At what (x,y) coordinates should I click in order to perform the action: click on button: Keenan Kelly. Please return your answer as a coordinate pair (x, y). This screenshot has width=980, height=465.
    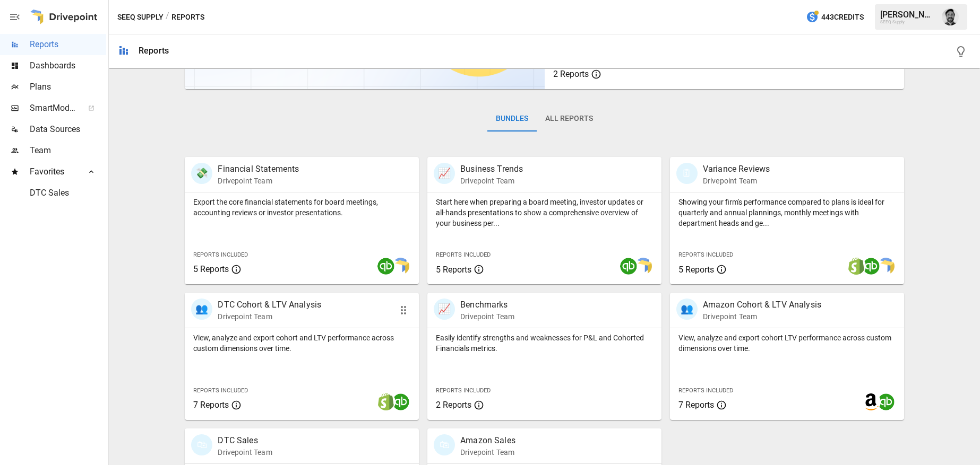
    Looking at the image, I should click on (951, 17).